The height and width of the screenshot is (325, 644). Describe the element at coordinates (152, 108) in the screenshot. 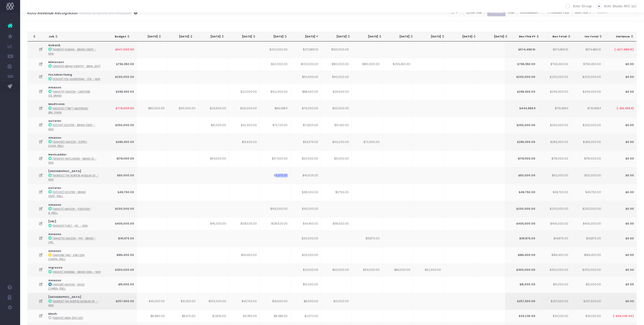

I see `td: $80,000.00` at that location.